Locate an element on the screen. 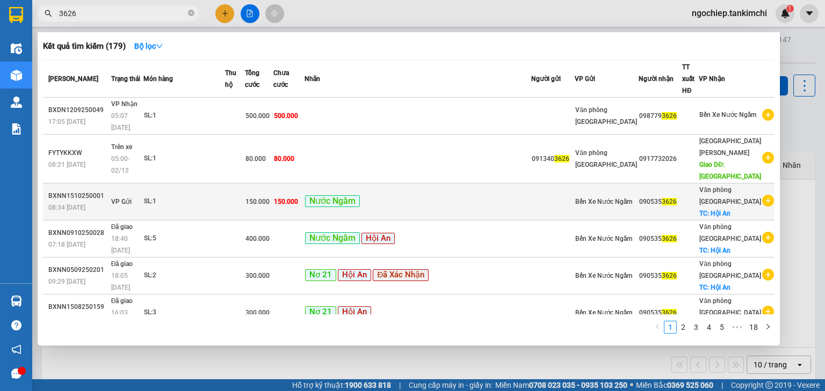  button: left is located at coordinates (657, 327).